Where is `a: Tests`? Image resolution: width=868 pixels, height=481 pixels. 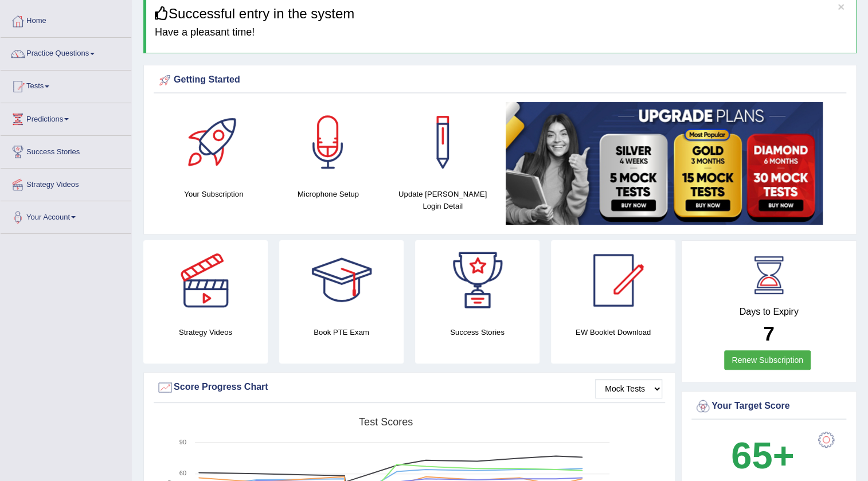
a: Tests is located at coordinates (66, 85).